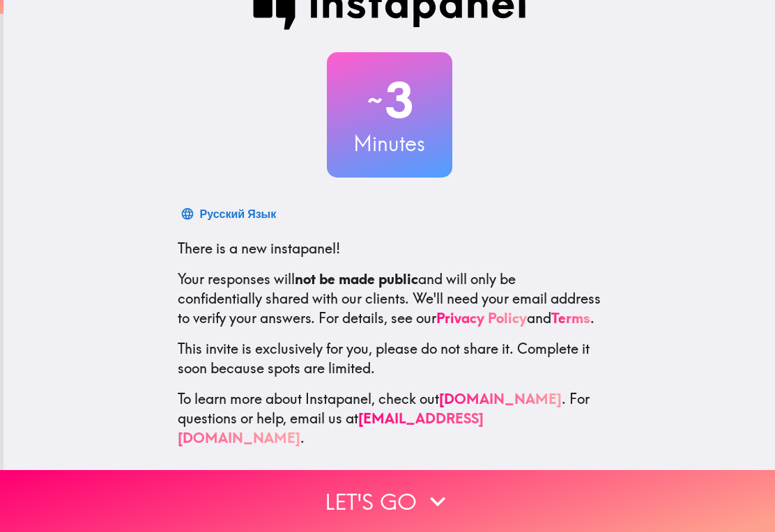 The height and width of the screenshot is (532, 775). Describe the element at coordinates (390, 299) in the screenshot. I see `p: Your responses will and will only be confidentially shared with our clients. We'll need your emai...` at that location.